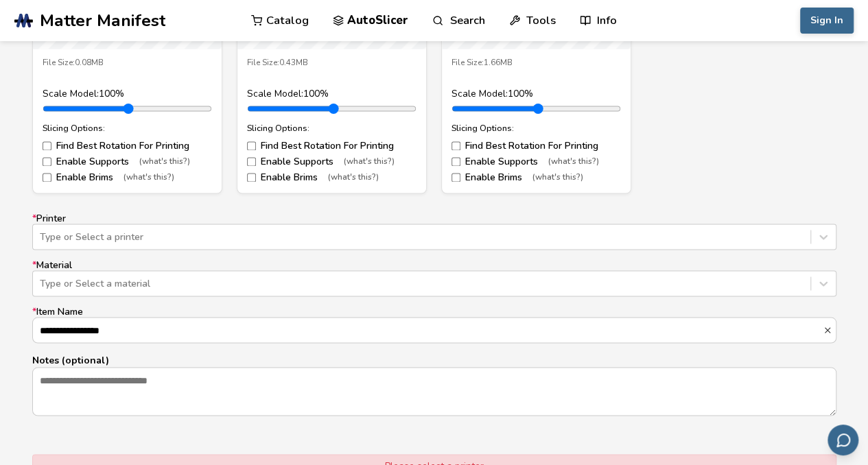 This screenshot has height=465, width=868. I want to click on button: Sign In, so click(827, 20).